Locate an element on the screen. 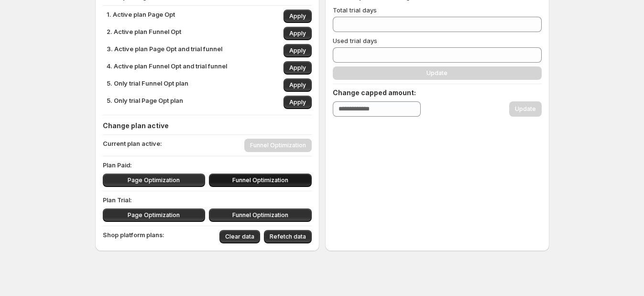 Image resolution: width=644 pixels, height=296 pixels. p: 3. Active plan Page Opt and trial funnel is located at coordinates (165, 51).